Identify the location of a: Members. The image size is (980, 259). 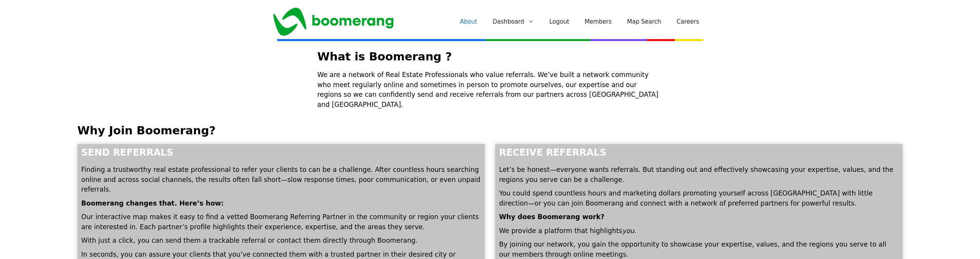
(598, 22).